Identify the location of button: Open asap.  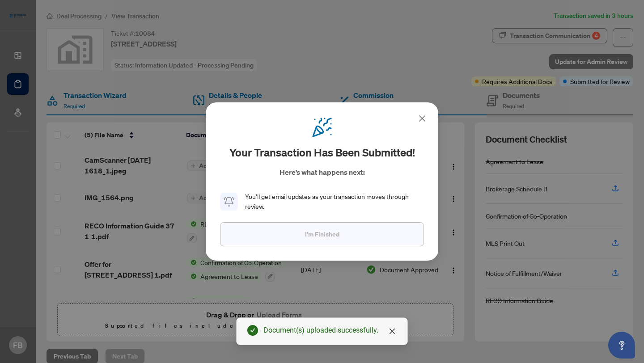
(622, 345).